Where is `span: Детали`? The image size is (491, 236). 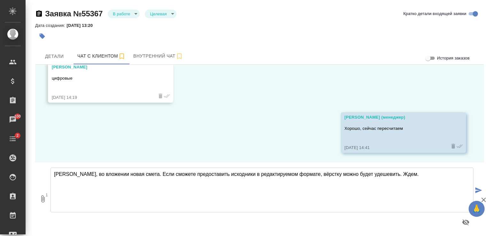
span: Детали is located at coordinates (54, 56).